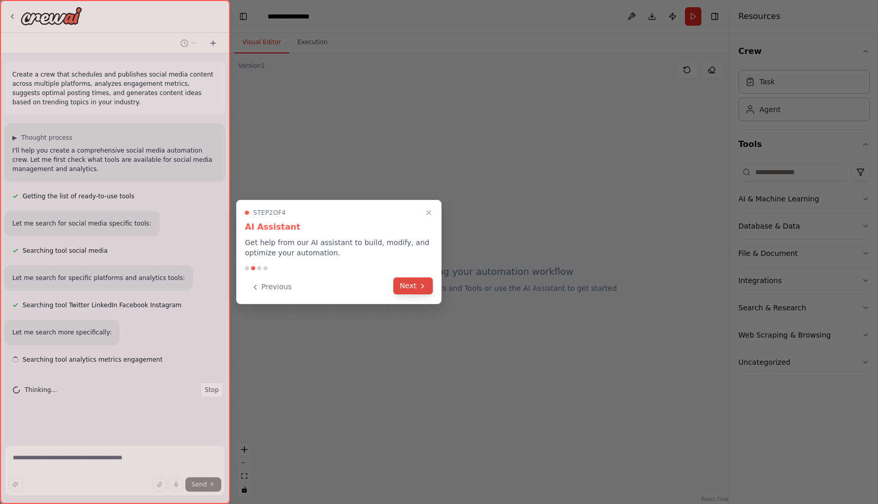  I want to click on span: Step 2 of 4, so click(270, 213).